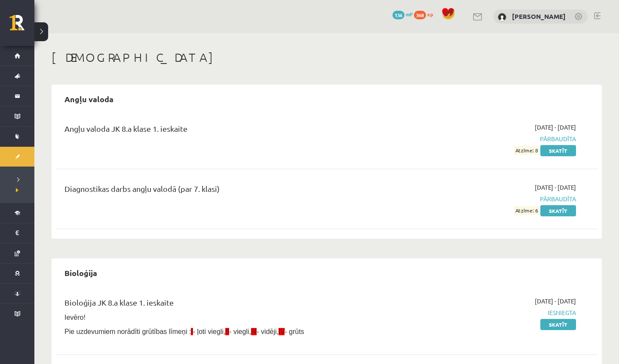 The image size is (619, 364). Describe the element at coordinates (398, 15) in the screenshot. I see `span: 136` at that location.